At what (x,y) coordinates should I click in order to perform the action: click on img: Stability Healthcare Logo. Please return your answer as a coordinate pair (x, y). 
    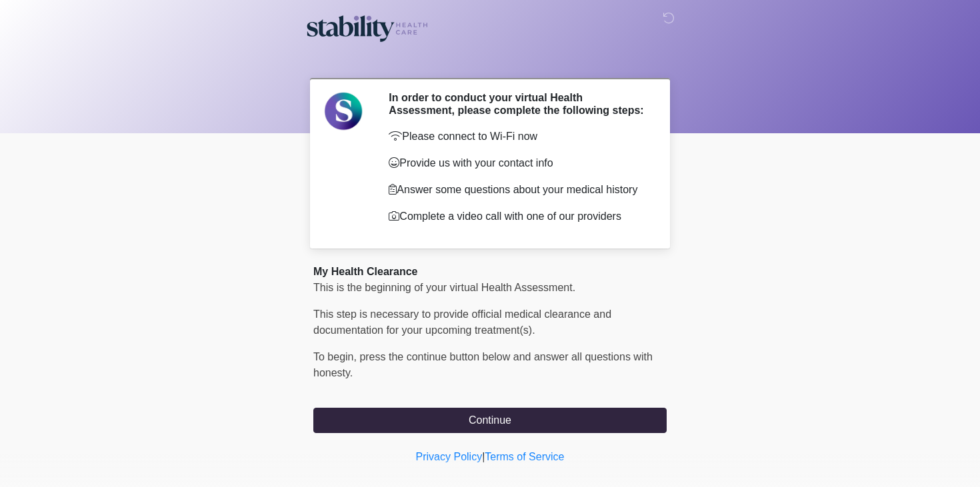
    Looking at the image, I should click on (367, 26).